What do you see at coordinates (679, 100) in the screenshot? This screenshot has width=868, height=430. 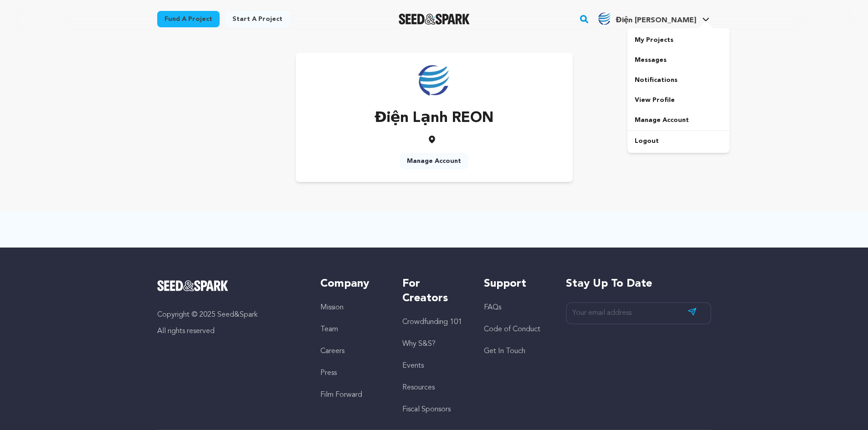 I see `a: View Profile` at bounding box center [679, 100].